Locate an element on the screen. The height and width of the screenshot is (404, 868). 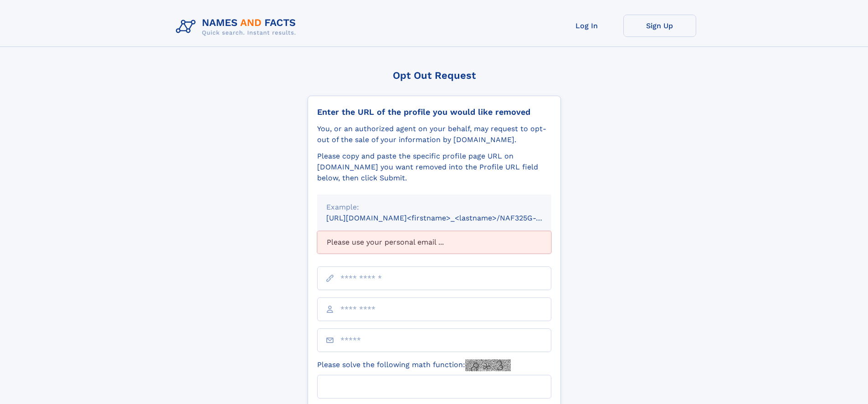
div: Opt Out Request is located at coordinates (434, 75).